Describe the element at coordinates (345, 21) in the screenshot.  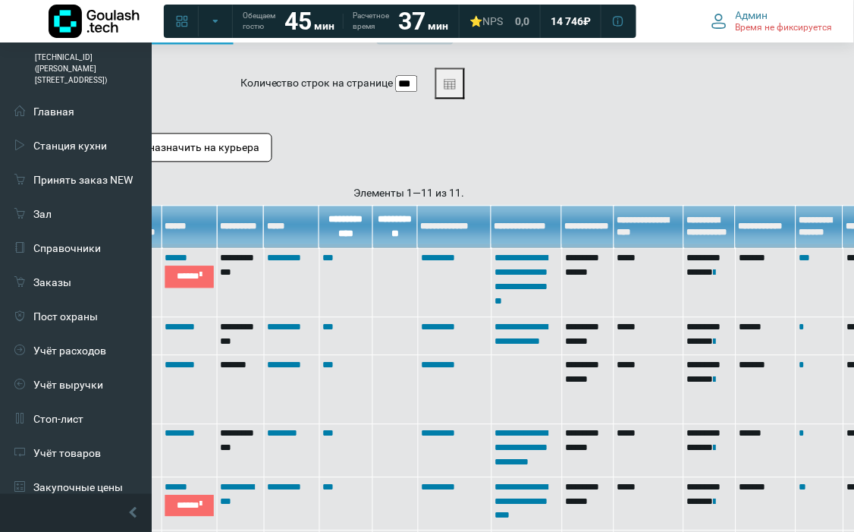
I see `a: Обещаем гостю 45 мин Расчетное время 37 мин` at that location.